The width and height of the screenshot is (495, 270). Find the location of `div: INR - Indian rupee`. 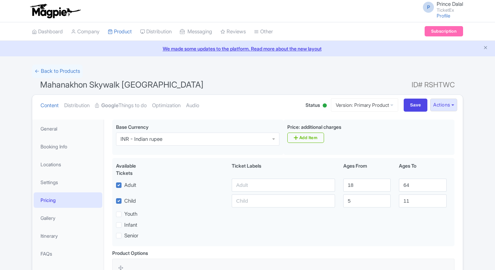

div: INR - Indian rupee is located at coordinates (141, 139).